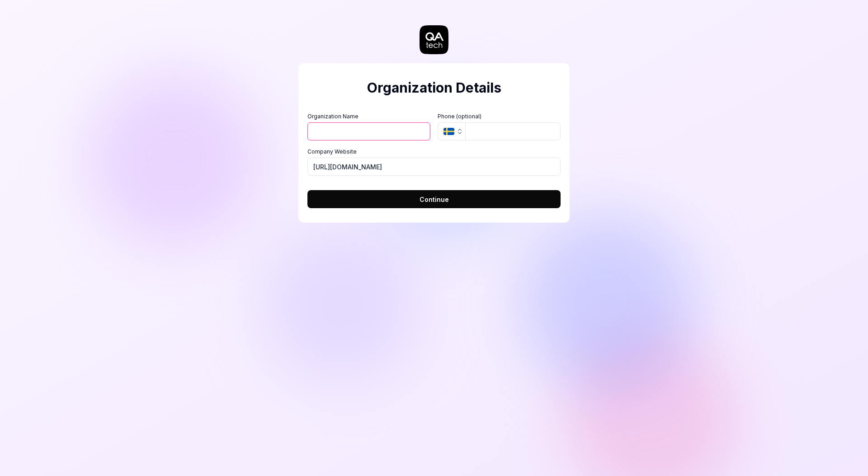  What do you see at coordinates (499, 116) in the screenshot?
I see `label: Phone (optional)` at bounding box center [499, 116].